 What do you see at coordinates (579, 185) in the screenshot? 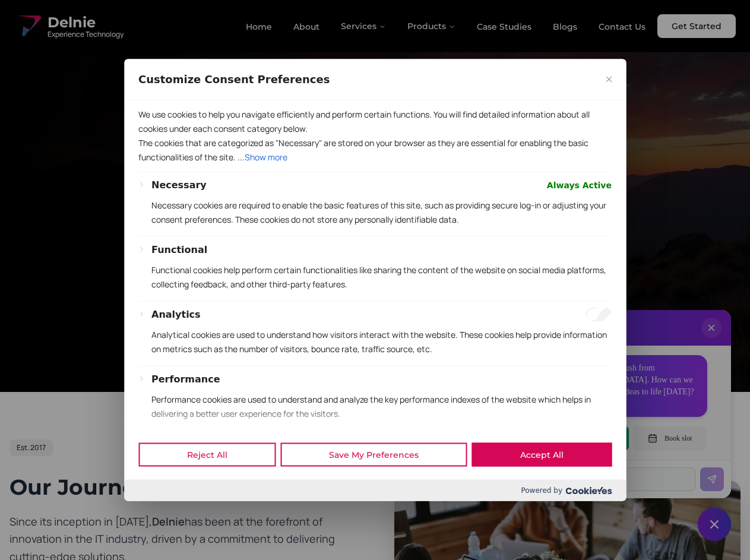
I see `span: Always Active` at bounding box center [579, 185].